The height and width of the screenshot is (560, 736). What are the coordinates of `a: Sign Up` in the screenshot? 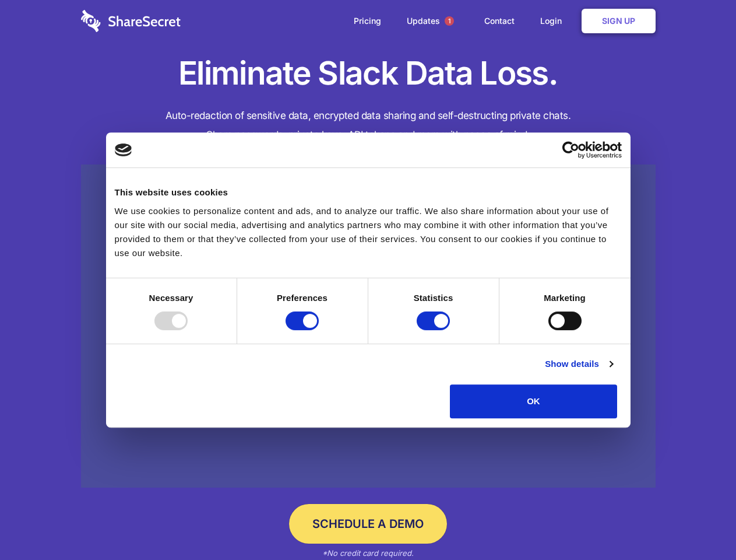 It's located at (618, 21).